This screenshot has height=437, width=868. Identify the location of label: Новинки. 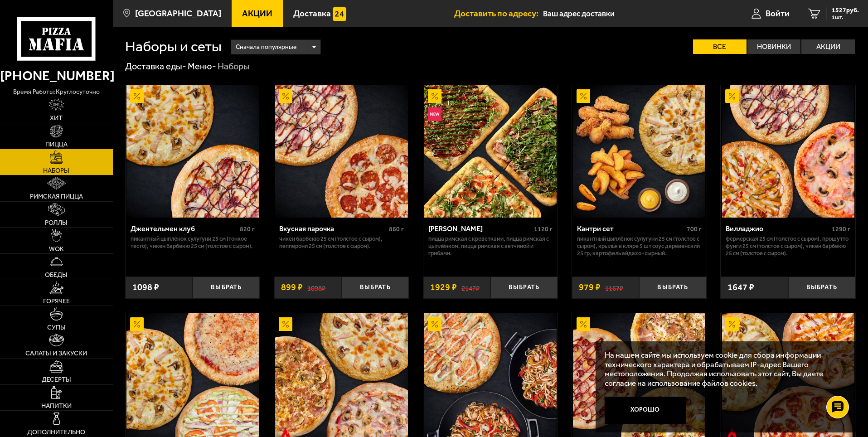
(774, 47).